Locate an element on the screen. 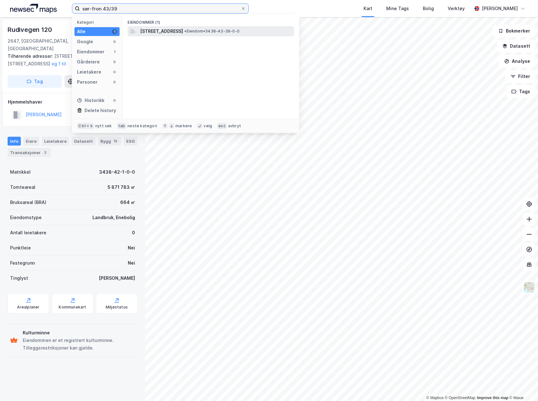 This screenshot has height=401, width=538. button: Filter is located at coordinates (520, 76).